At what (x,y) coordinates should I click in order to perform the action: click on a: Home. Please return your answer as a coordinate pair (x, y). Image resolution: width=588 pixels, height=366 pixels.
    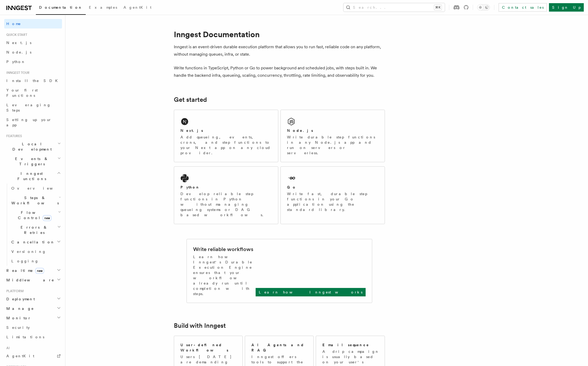
    Looking at the image, I should click on (33, 24).